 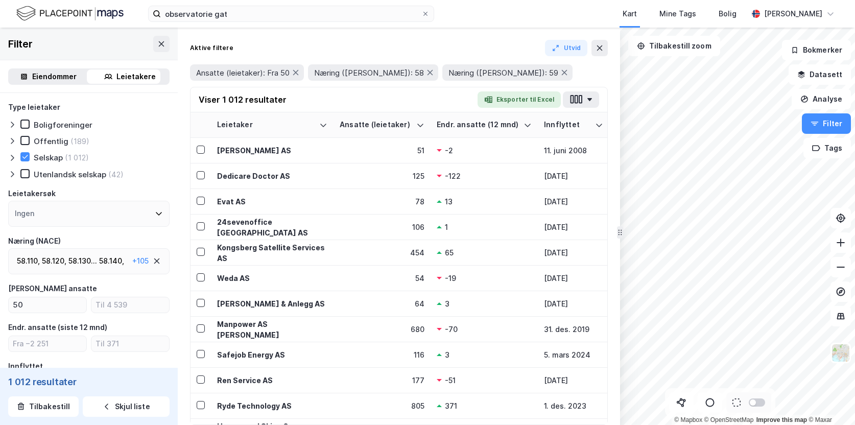 I want to click on div: Endr. ansatte (siste 12 mnd), so click(x=58, y=327).